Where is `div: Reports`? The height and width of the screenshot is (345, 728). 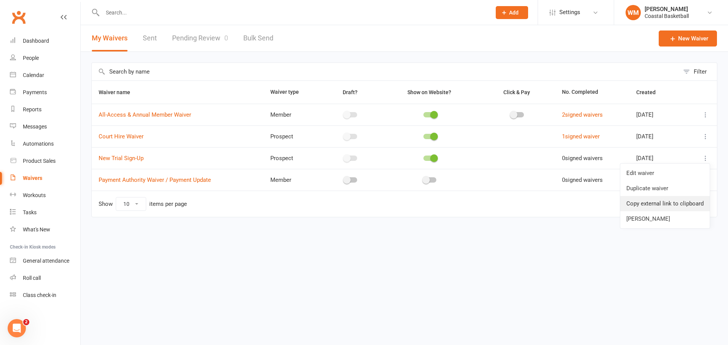
div: Reports is located at coordinates (32, 109).